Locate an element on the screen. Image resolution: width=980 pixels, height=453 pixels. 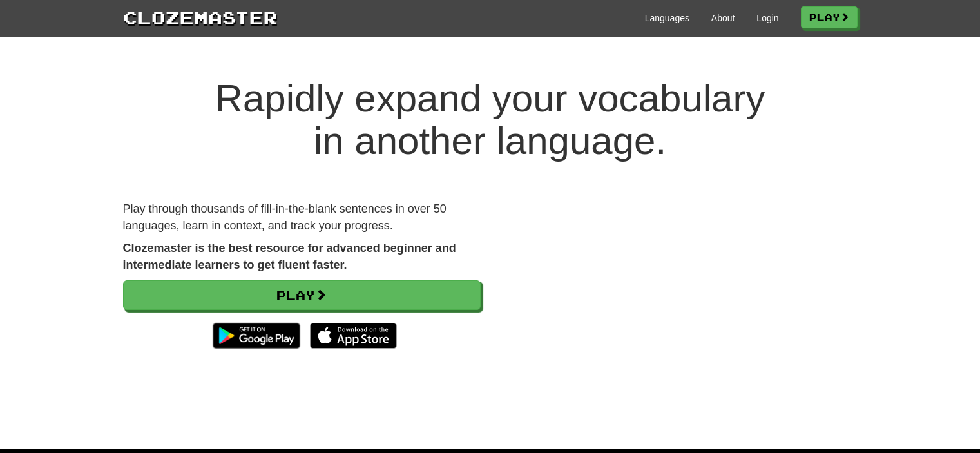
a: Clozemaster is located at coordinates (200, 16).